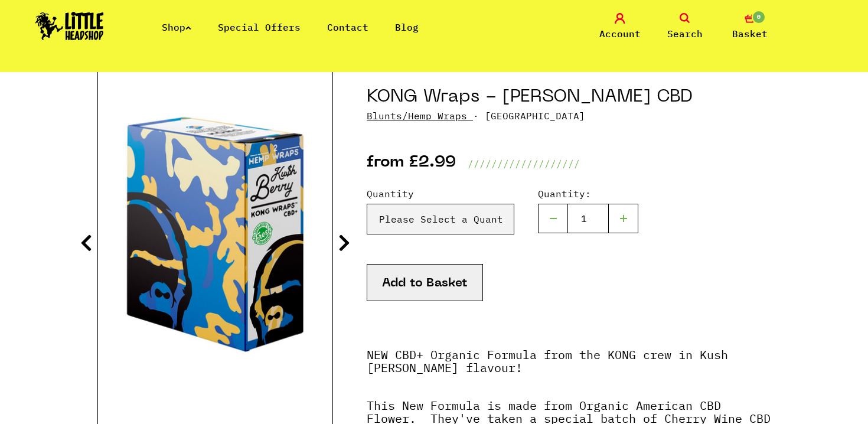 This screenshot has height=424, width=868. I want to click on a: Shop, so click(177, 27).